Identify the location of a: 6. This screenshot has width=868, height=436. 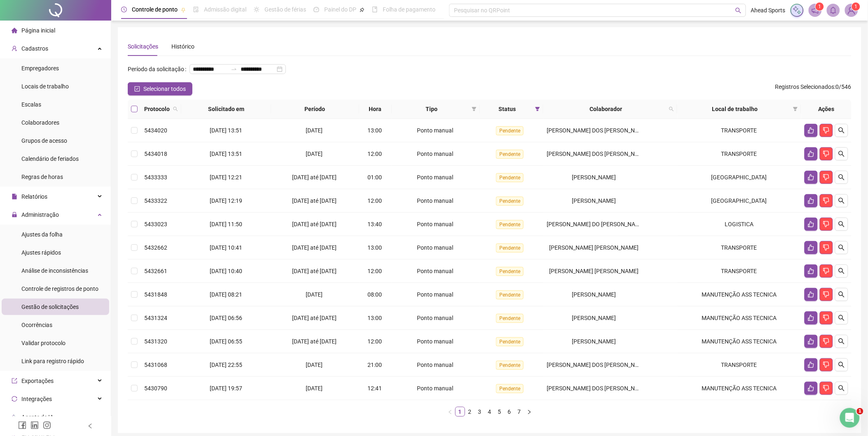
(510, 412).